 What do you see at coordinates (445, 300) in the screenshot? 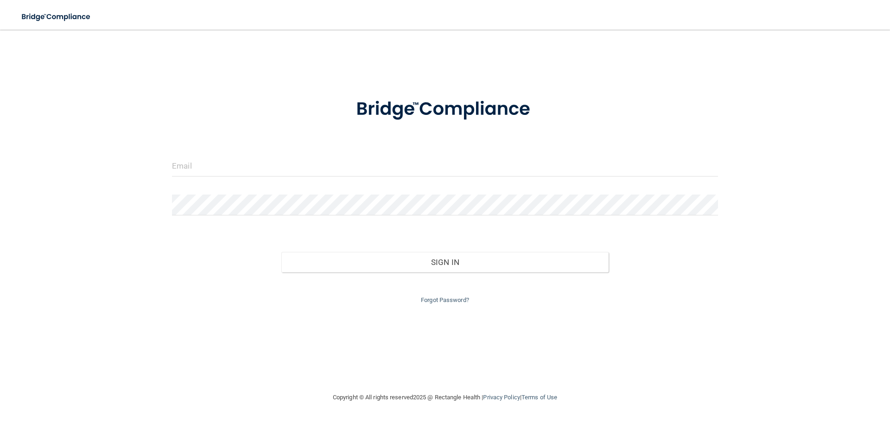
I see `a: Forgot Password?` at bounding box center [445, 300].